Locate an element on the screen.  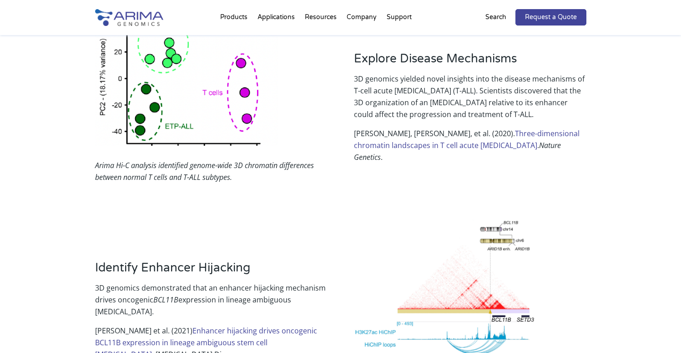
h3: Identify Enhancer Hijacking is located at coordinates (211, 271).